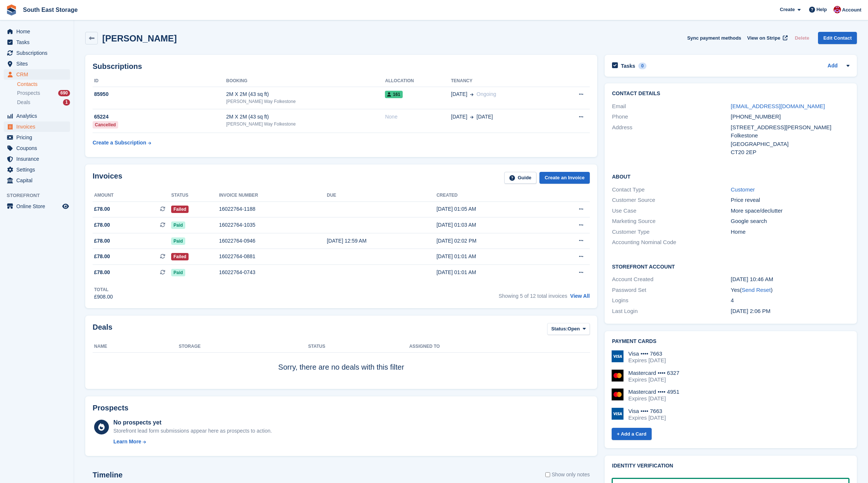 This screenshot has width=868, height=483. What do you see at coordinates (632, 433) in the screenshot?
I see `a: + Add a Card` at bounding box center [632, 433].